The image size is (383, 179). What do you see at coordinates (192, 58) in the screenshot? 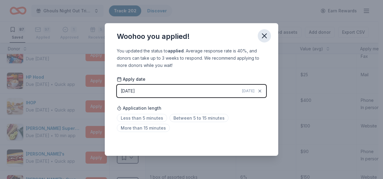
I see `div: You updated the status to . Average response rate is 40%, and donors can take up to 3 weeks to re...` at bounding box center [192, 58].